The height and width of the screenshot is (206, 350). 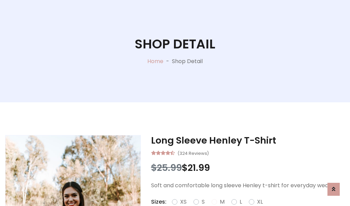 What do you see at coordinates (166, 168) in the screenshot?
I see `span: $25.99` at bounding box center [166, 168].